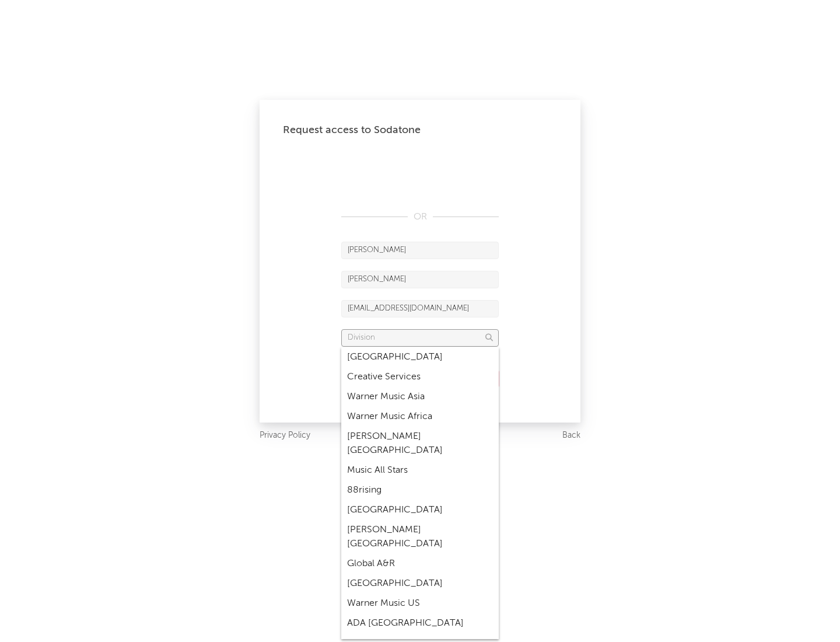 This screenshot has width=840, height=642. I want to click on a: Back, so click(571, 436).